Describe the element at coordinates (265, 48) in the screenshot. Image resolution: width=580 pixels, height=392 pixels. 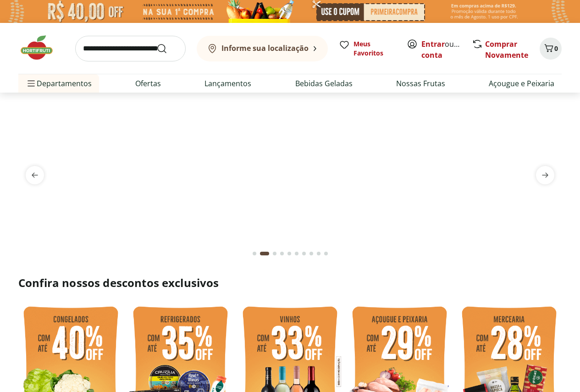
I see `b: Informe sua localização` at that location.